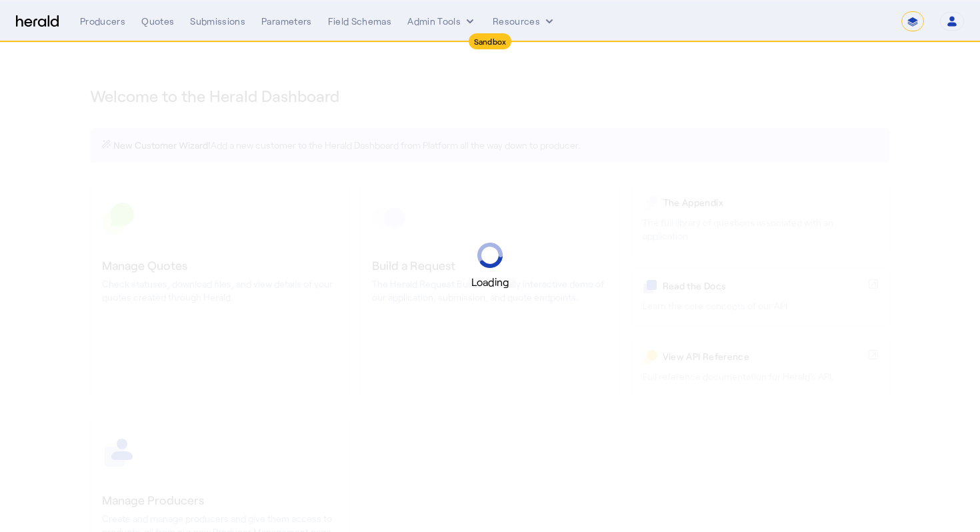 The width and height of the screenshot is (980, 532). What do you see at coordinates (217, 21) in the screenshot?
I see `div: Submissions` at bounding box center [217, 21].